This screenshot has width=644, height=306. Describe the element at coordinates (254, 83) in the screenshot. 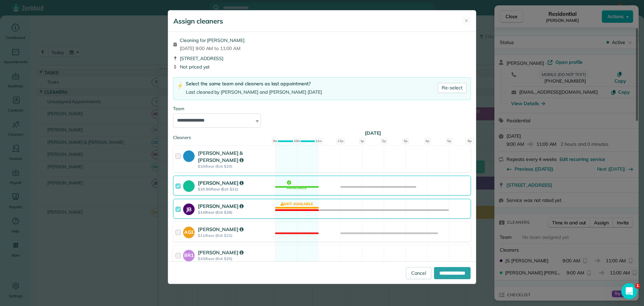

I see `div: Select the same team and cleaners as last appointment?` at that location.